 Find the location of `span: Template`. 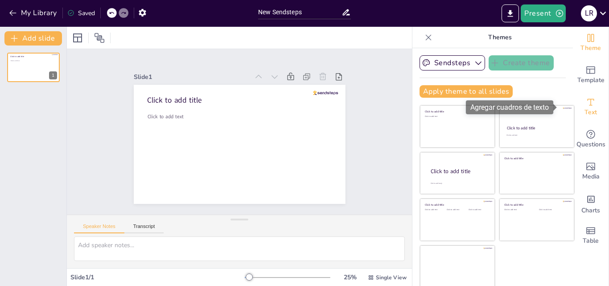

span: Template is located at coordinates (591, 80).